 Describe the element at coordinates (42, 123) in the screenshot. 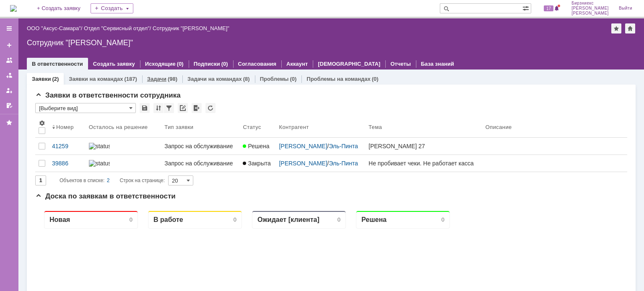

I see `span: Настройки` at that location.